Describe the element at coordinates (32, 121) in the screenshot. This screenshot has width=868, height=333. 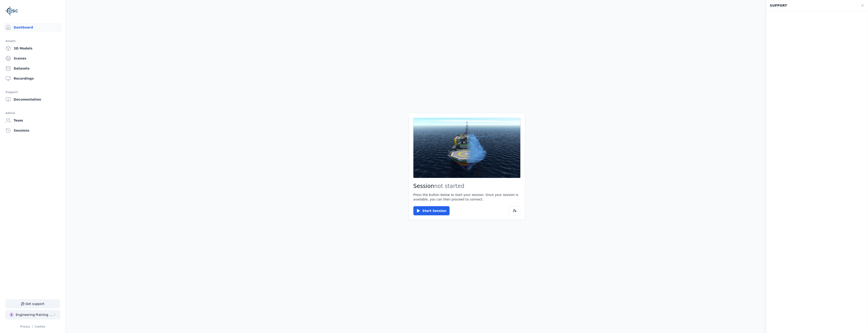
I see `a: Team` at that location.